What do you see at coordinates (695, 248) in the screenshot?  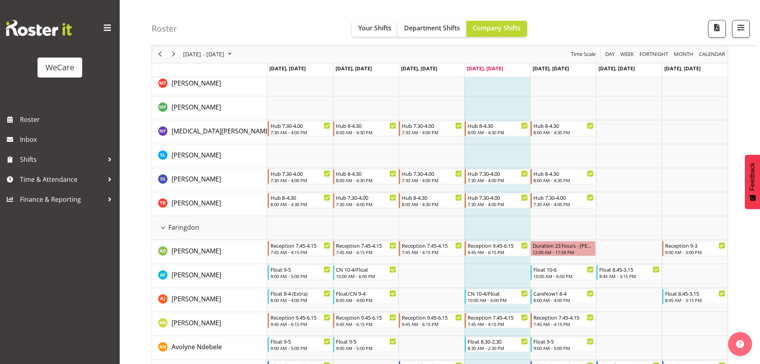 I see `div: Aleea Devenport"s event - Reception 9-3 Begin From Sunday, October 5, 2025 at 9:00:00 AM GMT+13:0...` at bounding box center [695, 248].